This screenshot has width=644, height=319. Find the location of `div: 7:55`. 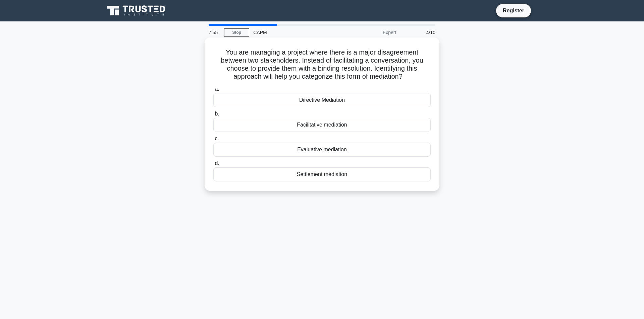

div: 7:55 is located at coordinates (214, 32).